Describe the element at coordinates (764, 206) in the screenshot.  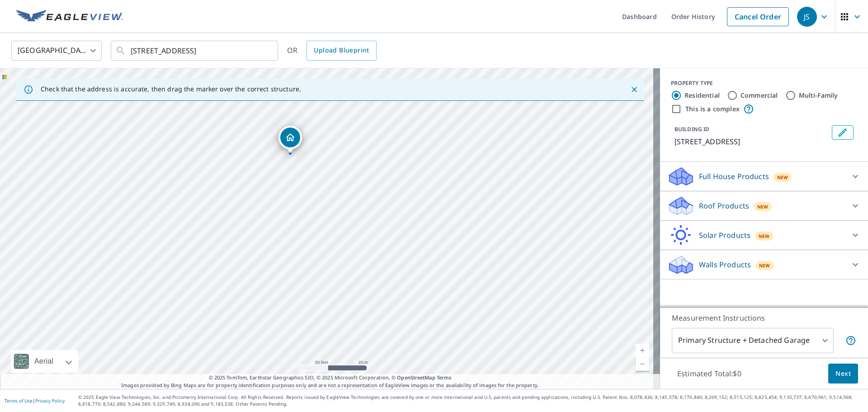
I see `div: Roof ProductsNew` at that location.